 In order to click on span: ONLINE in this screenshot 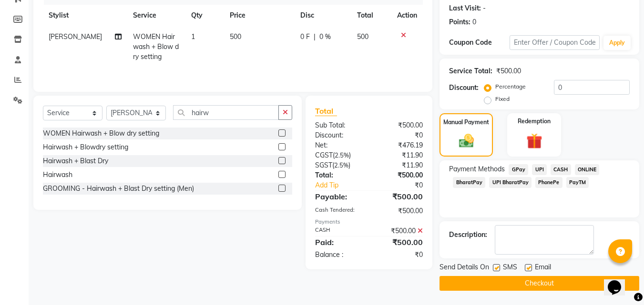, I will do `click(588, 170)`.